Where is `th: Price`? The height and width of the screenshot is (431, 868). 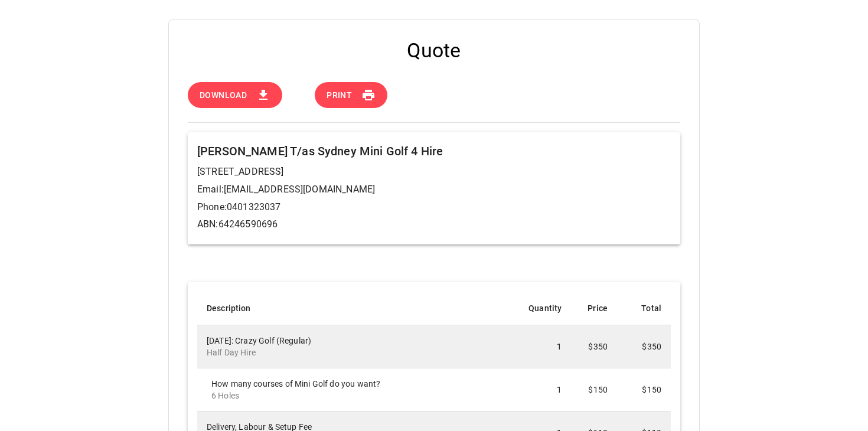 th: Price is located at coordinates (594, 309).